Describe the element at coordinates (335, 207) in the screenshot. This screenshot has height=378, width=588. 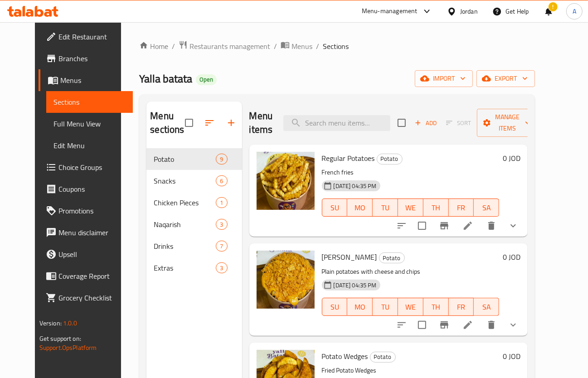
I see `span: SU` at that location.